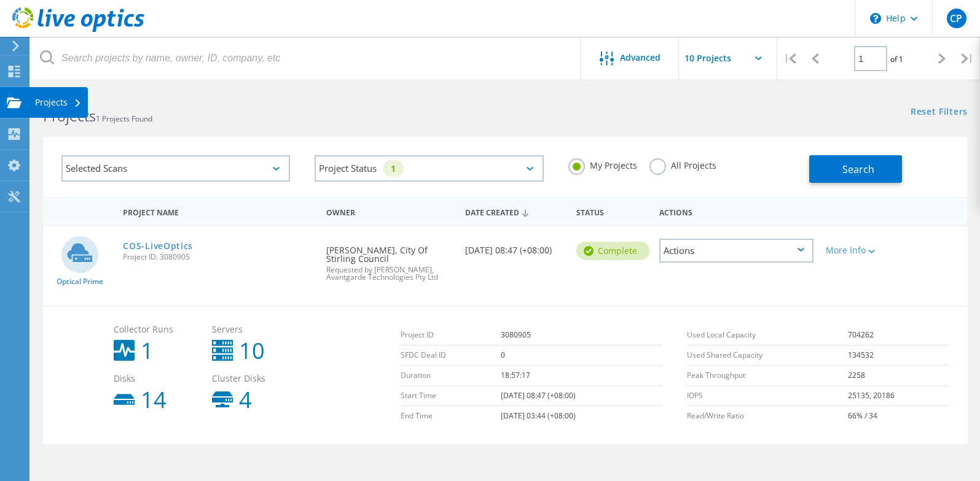 The image size is (980, 481). What do you see at coordinates (603, 164) in the screenshot?
I see `label: My Projects` at bounding box center [603, 164].